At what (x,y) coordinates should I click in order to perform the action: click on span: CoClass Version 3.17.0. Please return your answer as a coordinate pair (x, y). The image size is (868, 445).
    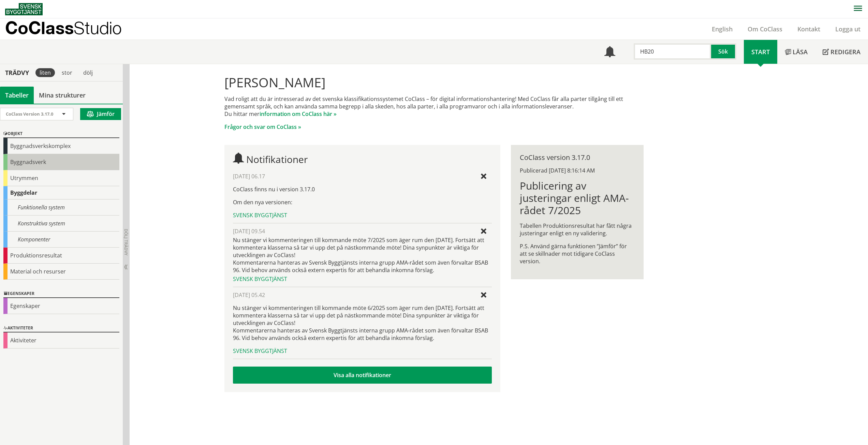
    Looking at the image, I should click on (29, 114).